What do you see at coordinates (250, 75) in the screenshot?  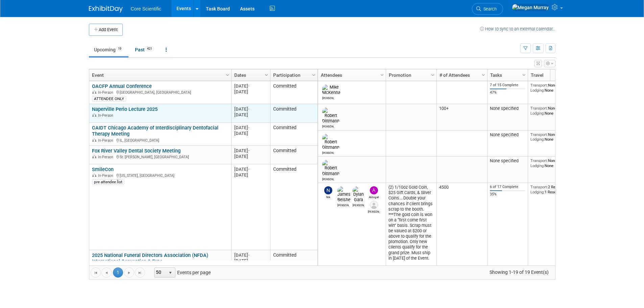 I see `a: Dates` at bounding box center [250, 75].